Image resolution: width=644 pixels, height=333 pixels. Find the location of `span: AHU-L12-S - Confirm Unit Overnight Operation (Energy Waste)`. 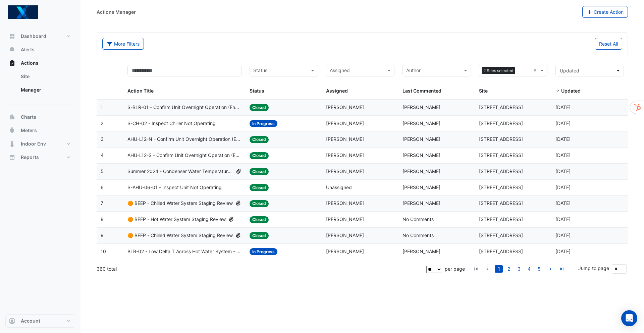

span: AHU-L12-S - Confirm Unit Overnight Operation (Energy Waste) is located at coordinates (184, 155).